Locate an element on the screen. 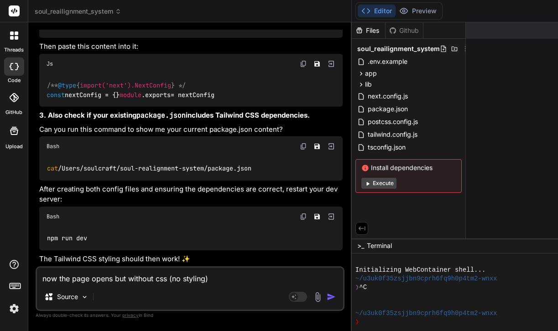 Image resolution: width=558 pixels, height=331 pixels. img: settings is located at coordinates (14, 309).